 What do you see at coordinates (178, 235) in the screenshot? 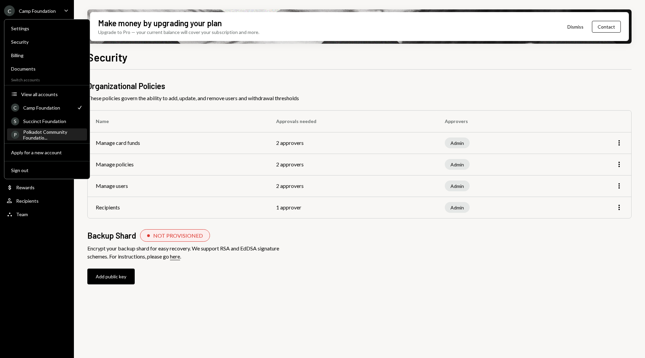
I see `div: NOT PROVISIONED` at bounding box center [178, 235].